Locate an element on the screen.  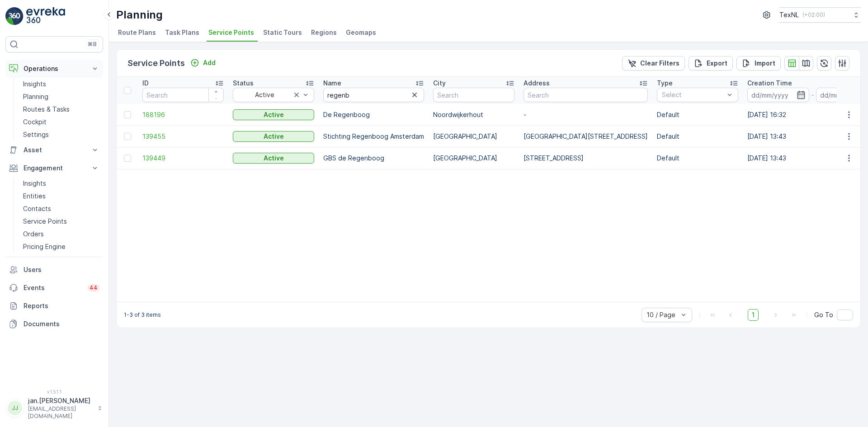
p: De Regenboog is located at coordinates (373, 115).